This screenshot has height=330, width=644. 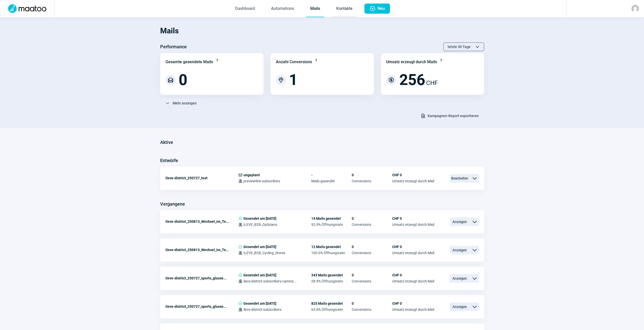 What do you see at coordinates (450, 116) in the screenshot?
I see `button: Kampagnen-Report exportieren` at bounding box center [450, 116].